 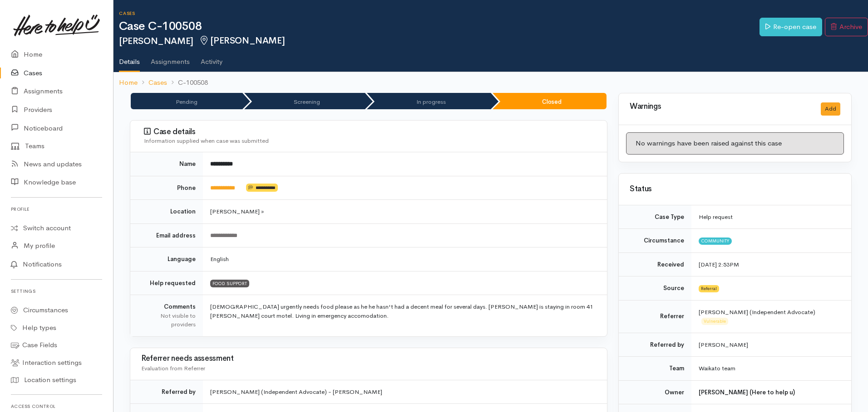 I want to click on div: No warnings have been raised against this case, so click(x=735, y=143).